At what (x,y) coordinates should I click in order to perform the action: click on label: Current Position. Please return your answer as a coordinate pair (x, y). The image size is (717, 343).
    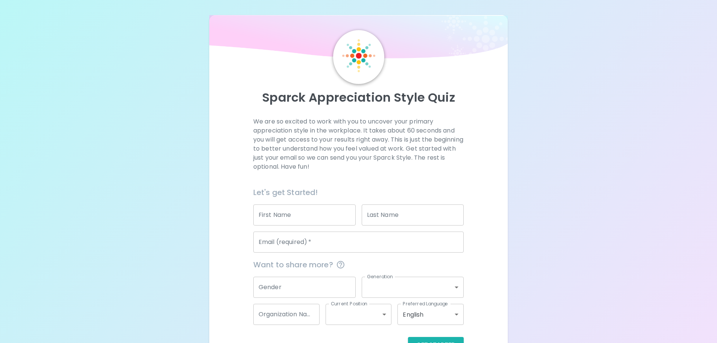
    Looking at the image, I should click on (349, 303).